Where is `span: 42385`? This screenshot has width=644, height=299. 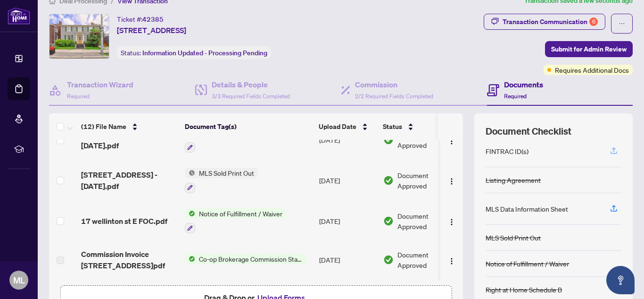 span: 42385 is located at coordinates (153, 19).